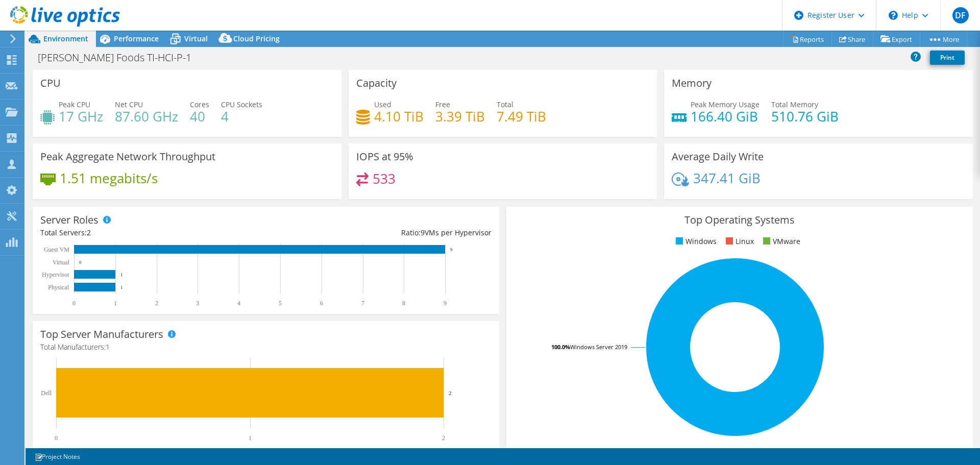  What do you see at coordinates (893, 16) in the screenshot?
I see `svg: \n` at bounding box center [893, 16].